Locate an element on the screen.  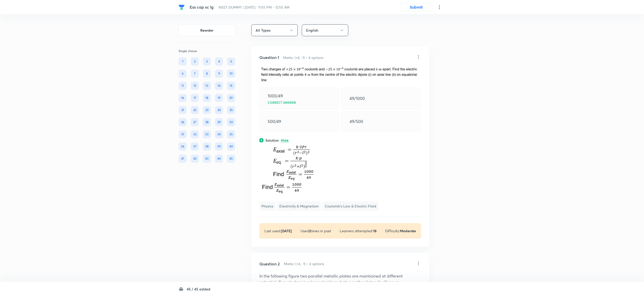
h5: Question 1 is located at coordinates (269, 57).